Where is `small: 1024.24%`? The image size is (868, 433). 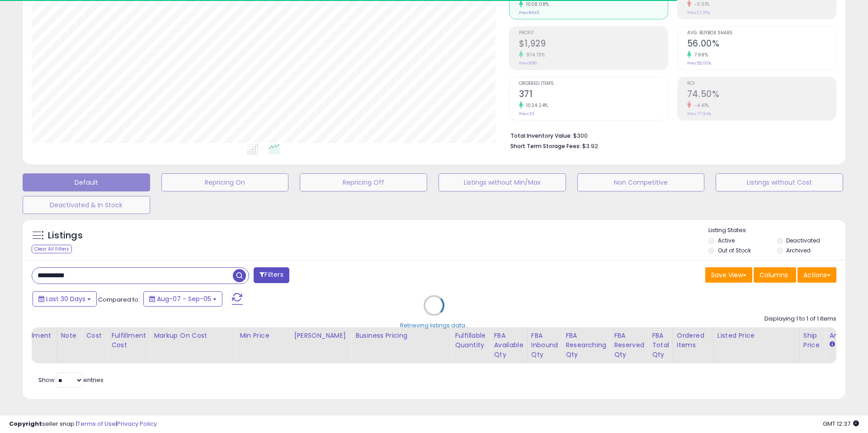 small: 1024.24% is located at coordinates (536, 105).